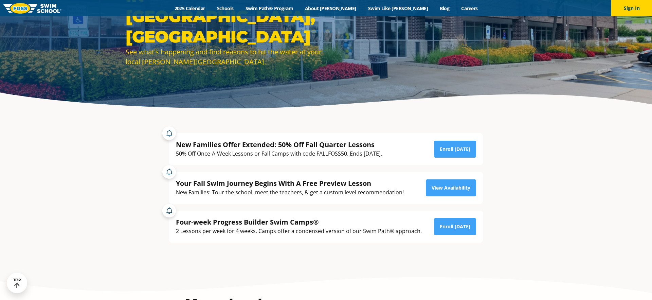 The image size is (652, 300). What do you see at coordinates (299, 222) in the screenshot?
I see `div: Four-week Progress Builder Swim Camps®` at bounding box center [299, 222].